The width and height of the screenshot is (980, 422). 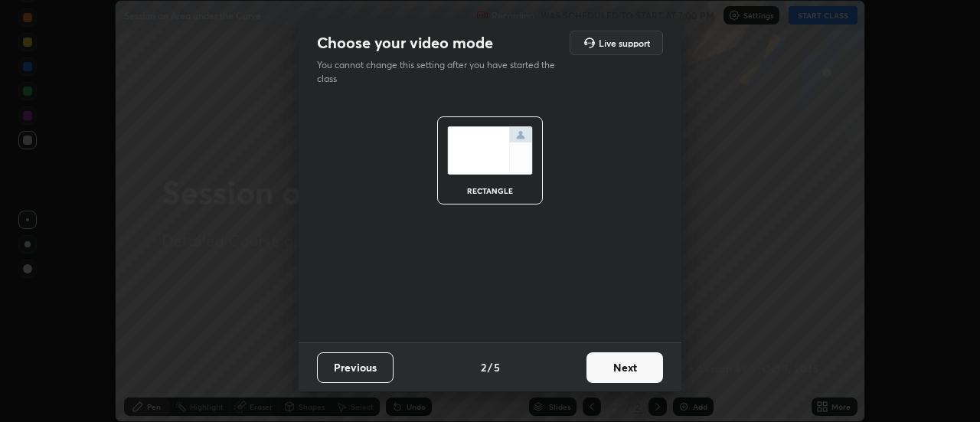 What do you see at coordinates (624, 43) in the screenshot?
I see `h5: Live support` at bounding box center [624, 43].